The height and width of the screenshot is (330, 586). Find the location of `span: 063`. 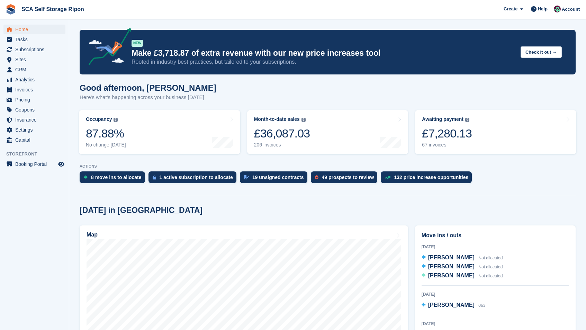

span: 063 is located at coordinates (482, 305).